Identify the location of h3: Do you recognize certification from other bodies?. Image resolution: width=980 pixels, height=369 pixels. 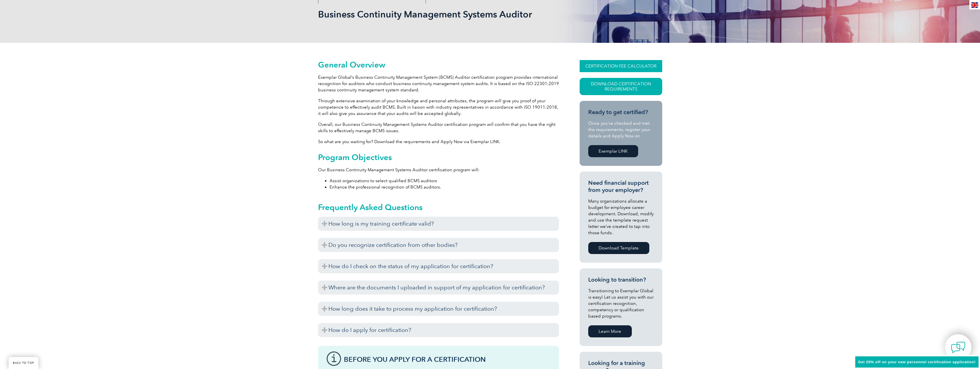
(439, 245).